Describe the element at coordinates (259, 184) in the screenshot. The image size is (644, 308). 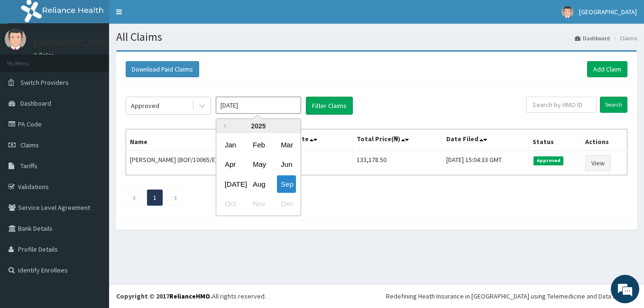
I see `div: Choose August 2025` at that location.